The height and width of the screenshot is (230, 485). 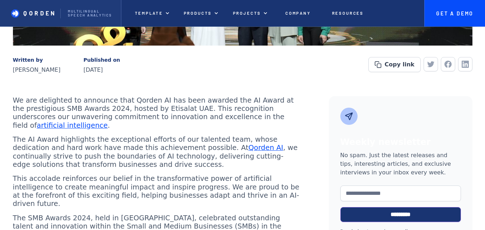 I want to click on p: Resources, so click(x=348, y=13).